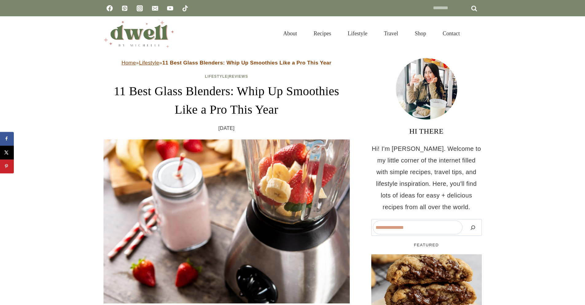  What do you see at coordinates (452, 33) in the screenshot?
I see `a: Contact` at bounding box center [452, 33].